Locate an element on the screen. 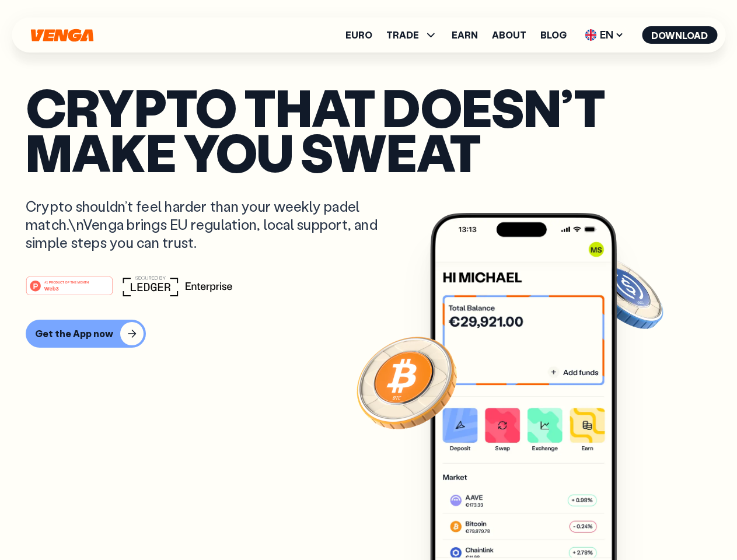 This screenshot has width=737, height=560. img: Bitcoin is located at coordinates (407, 382).